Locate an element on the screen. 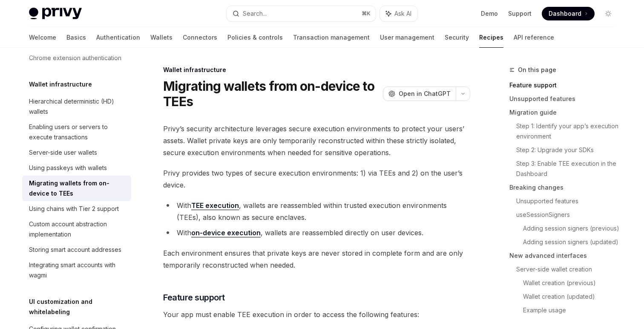  a: Hierarchical deterministic (HD) wallets is located at coordinates (77, 107).